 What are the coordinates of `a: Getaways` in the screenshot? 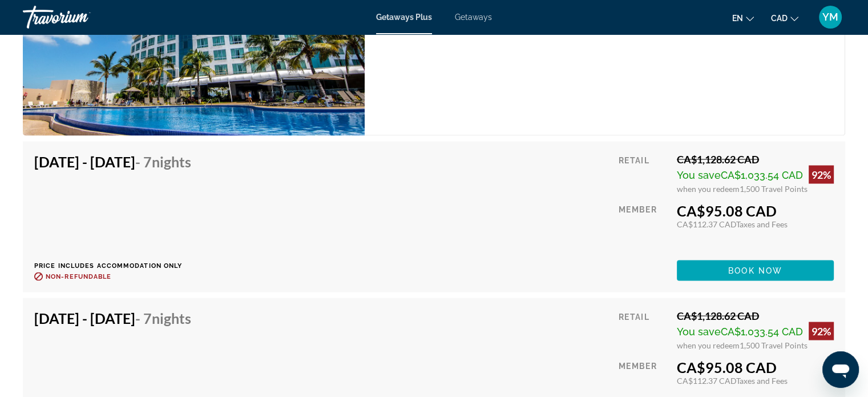 It's located at (473, 17).